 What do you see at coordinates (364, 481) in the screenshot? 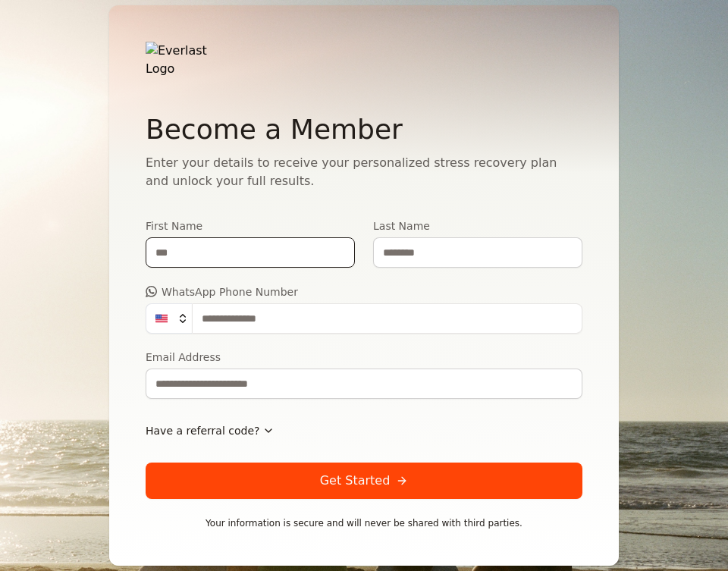
I see `button: Get Started` at bounding box center [364, 481].